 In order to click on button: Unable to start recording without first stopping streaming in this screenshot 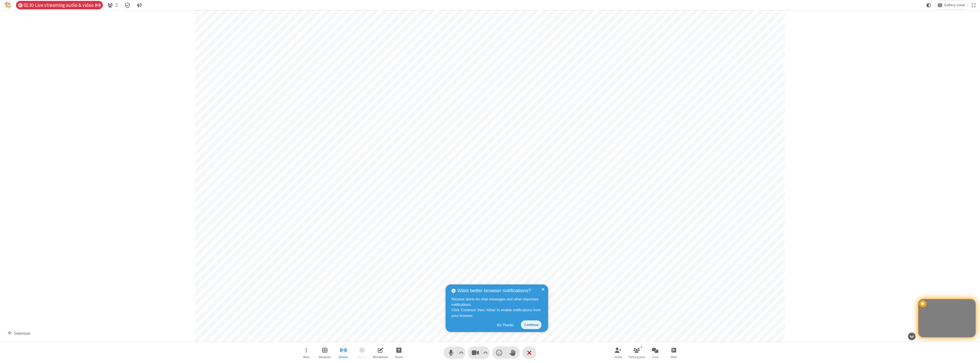, I will do `click(362, 353)`.